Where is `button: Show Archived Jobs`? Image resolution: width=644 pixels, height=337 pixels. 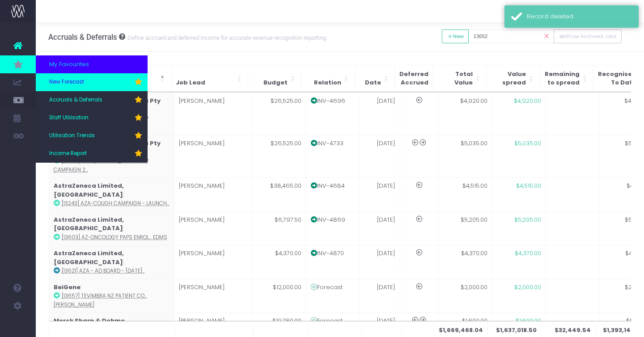
button: Show Archived Jobs is located at coordinates (588, 36).